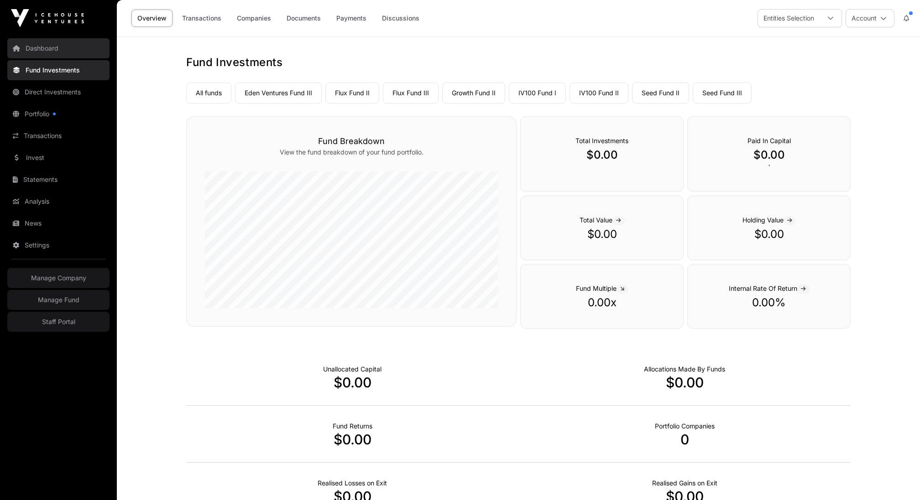 Image resolution: width=920 pixels, height=500 pixels. I want to click on a: Settings, so click(58, 245).